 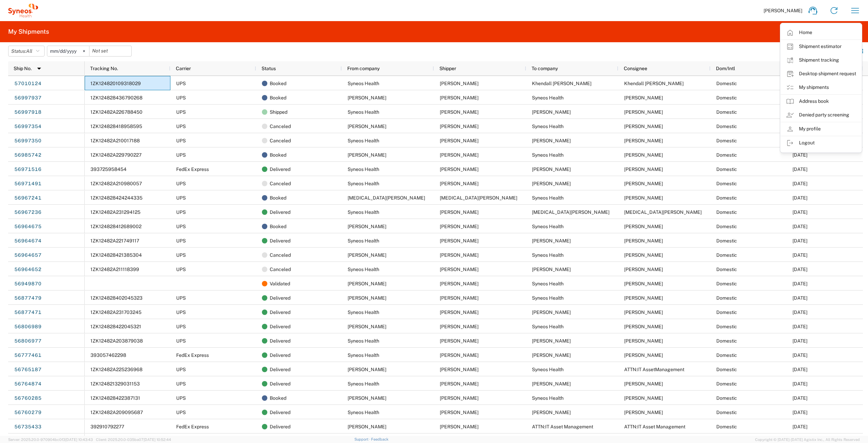 What do you see at coordinates (28, 169) in the screenshot?
I see `a: 56971516` at bounding box center [28, 169].